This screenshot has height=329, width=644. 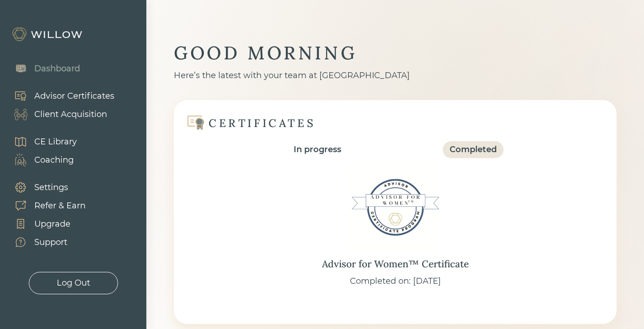 What do you see at coordinates (74, 96) in the screenshot?
I see `div: Advisor Certificates` at bounding box center [74, 96].